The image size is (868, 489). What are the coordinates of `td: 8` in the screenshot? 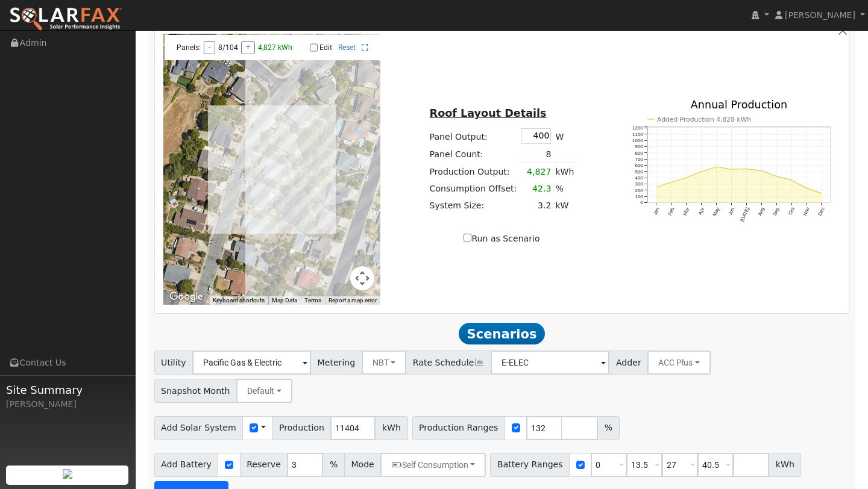 It's located at (535, 154).